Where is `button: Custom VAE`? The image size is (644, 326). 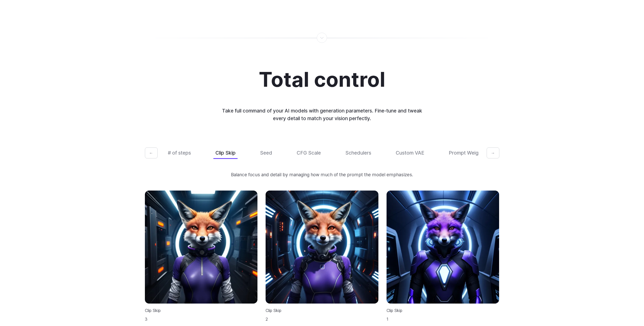
button: Custom VAE is located at coordinates (410, 152).